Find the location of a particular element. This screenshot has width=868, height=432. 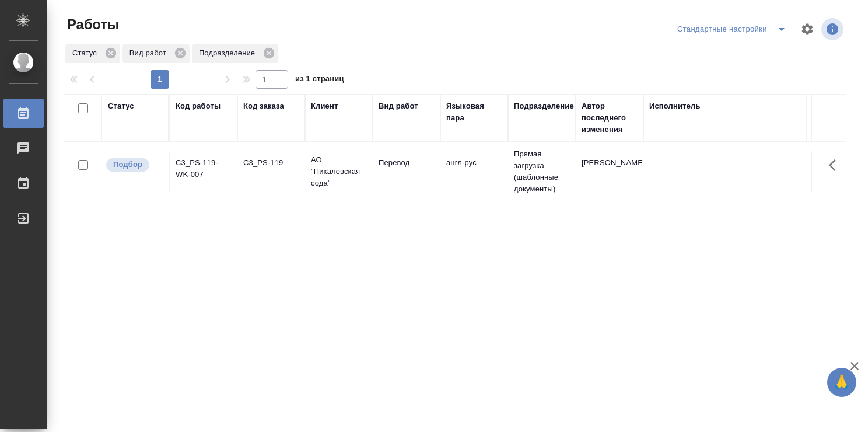

p: Статус is located at coordinates (86, 53).